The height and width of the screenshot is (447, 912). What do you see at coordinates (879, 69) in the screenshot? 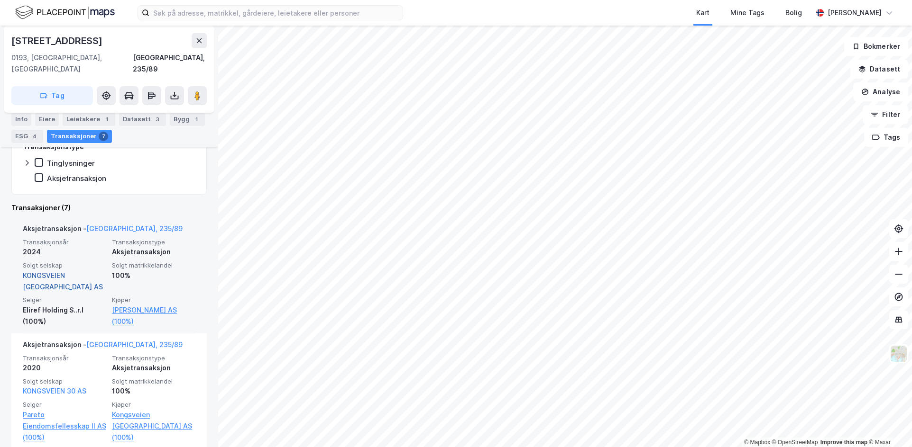
I see `button: Datasett` at bounding box center [879, 69].